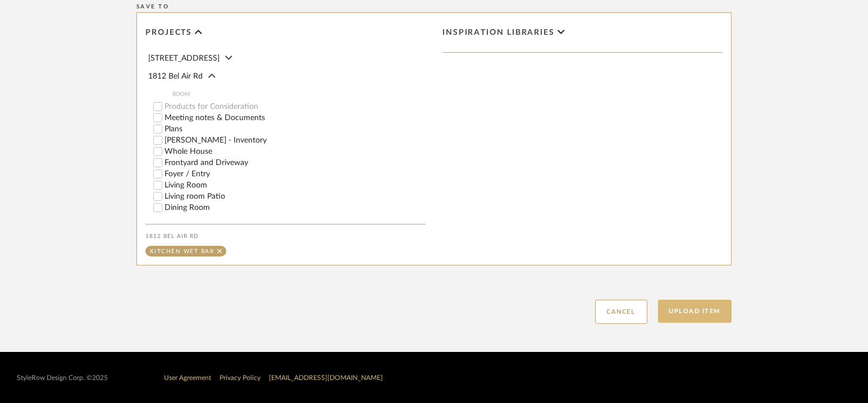  What do you see at coordinates (182, 251) in the screenshot?
I see `div: Kitchen Wet Bar` at bounding box center [182, 251].